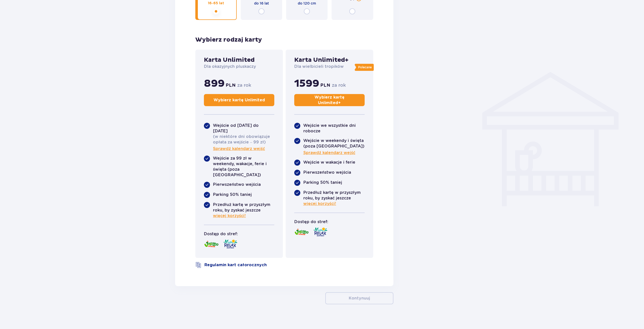 The image size is (644, 329). What do you see at coordinates (214, 84) in the screenshot?
I see `p: 899` at bounding box center [214, 84].